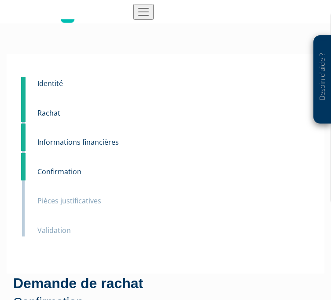  I want to click on img: burger.svg, so click(144, 12).